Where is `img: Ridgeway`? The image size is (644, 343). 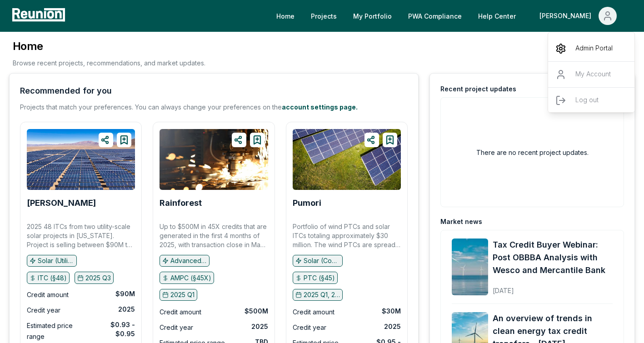
img: Ridgeway is located at coordinates (81, 159).